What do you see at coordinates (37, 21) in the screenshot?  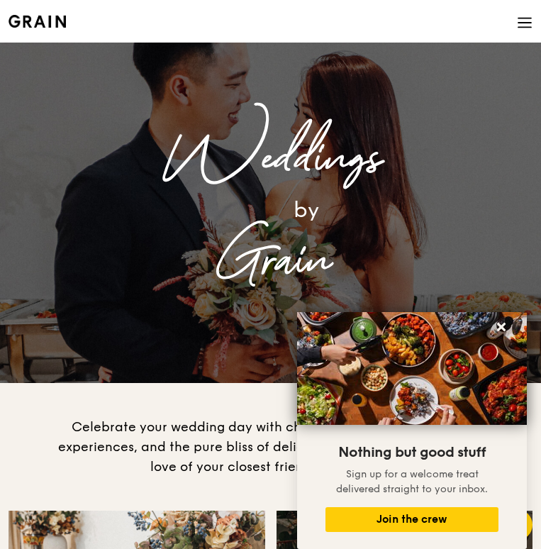 I see `img: Grain` at bounding box center [37, 21].